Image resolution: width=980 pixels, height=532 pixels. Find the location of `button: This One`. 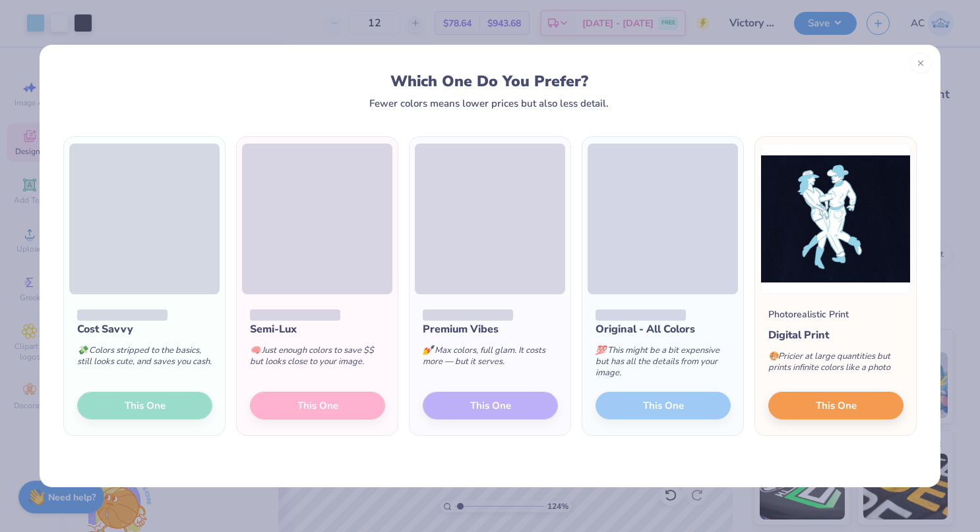

button: This One is located at coordinates (835, 406).